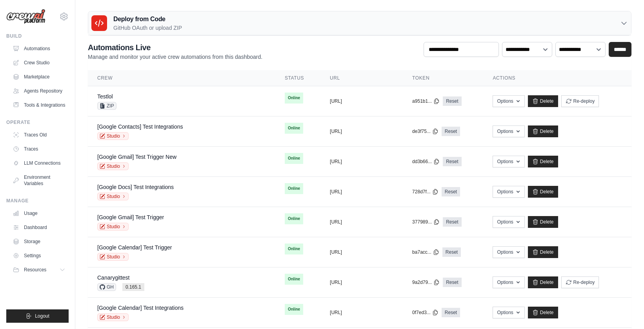  What do you see at coordinates (135, 247) in the screenshot?
I see `a: [Google Calendar] Test Trigger` at bounding box center [135, 247].